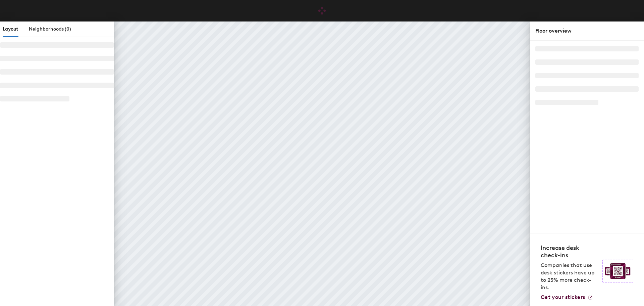  Describe the element at coordinates (569, 251) in the screenshot. I see `h4: Increase desk check-ins` at that location.